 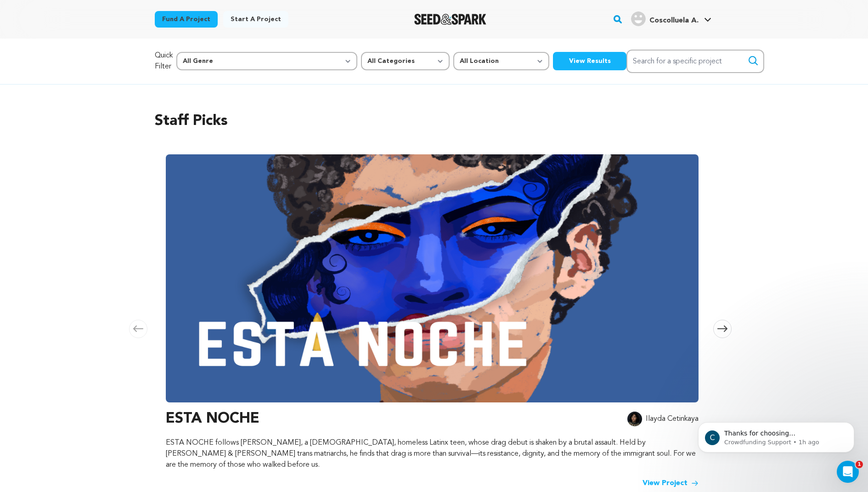 What do you see at coordinates (859, 465) in the screenshot?
I see `span: 1` at bounding box center [859, 465].